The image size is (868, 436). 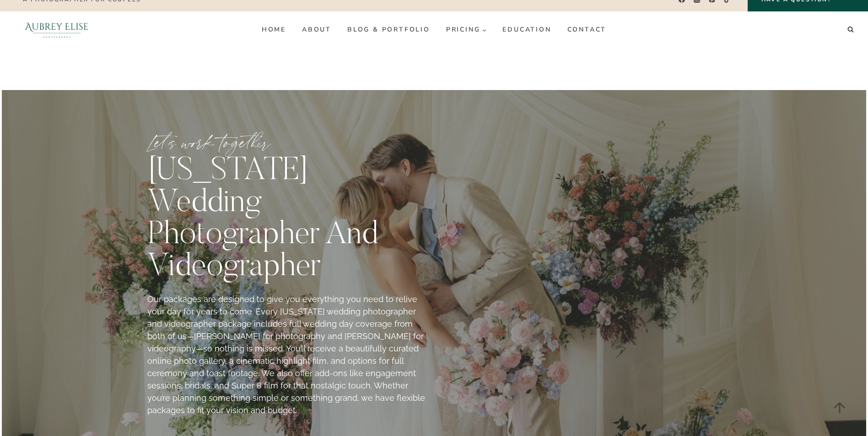 What do you see at coordinates (434, 29) in the screenshot?
I see `nav: Primary` at bounding box center [434, 29].